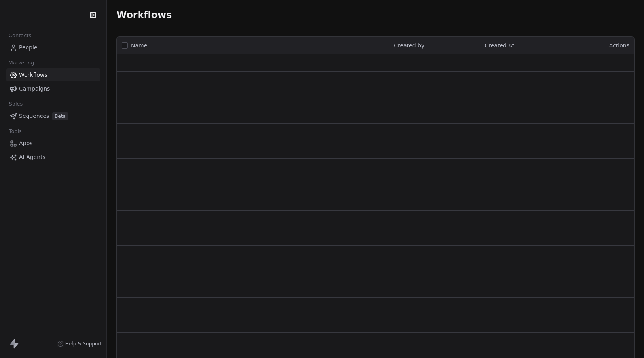  I want to click on span: Campaigns, so click(34, 88).